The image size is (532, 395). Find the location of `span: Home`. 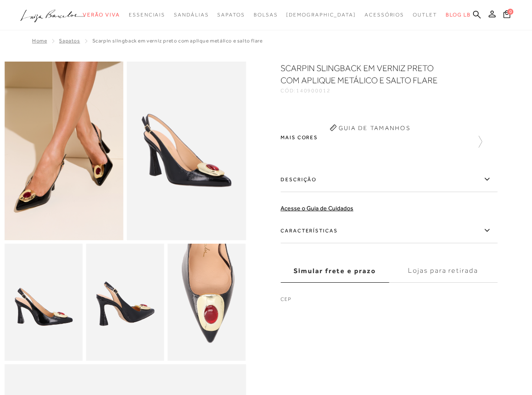

span: Home is located at coordinates (40, 41).